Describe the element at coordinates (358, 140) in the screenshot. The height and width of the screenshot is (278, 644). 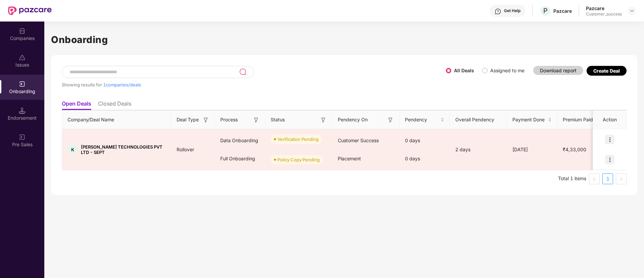
I see `span: Customer Success` at that location.